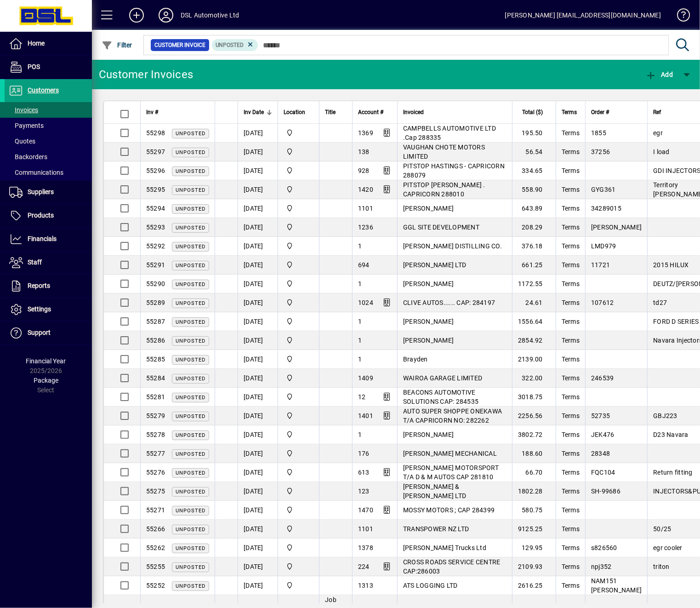  What do you see at coordinates (48, 192) in the screenshot?
I see `a: Suppliers` at bounding box center [48, 192].